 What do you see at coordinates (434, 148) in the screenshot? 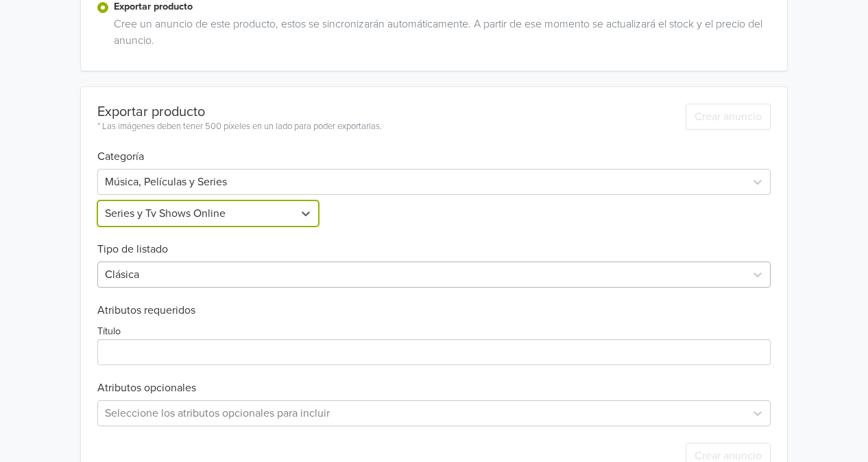
I see `h6: Categoría` at bounding box center [434, 148].